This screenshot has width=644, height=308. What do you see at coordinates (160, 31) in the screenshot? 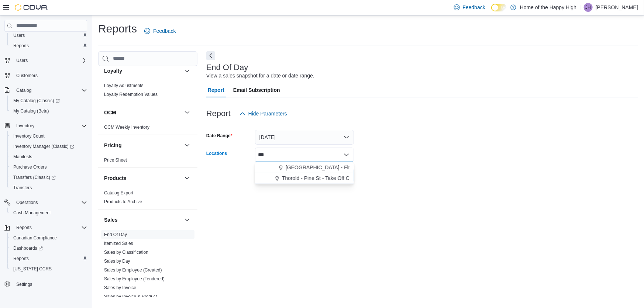
I see `a: Feedback` at bounding box center [160, 31].